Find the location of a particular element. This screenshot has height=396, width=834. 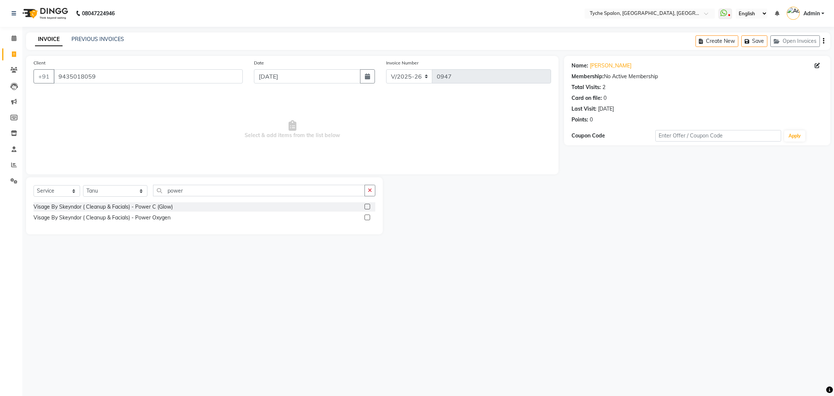

input: Enter Offer / Coupon Code is located at coordinates (718, 136).